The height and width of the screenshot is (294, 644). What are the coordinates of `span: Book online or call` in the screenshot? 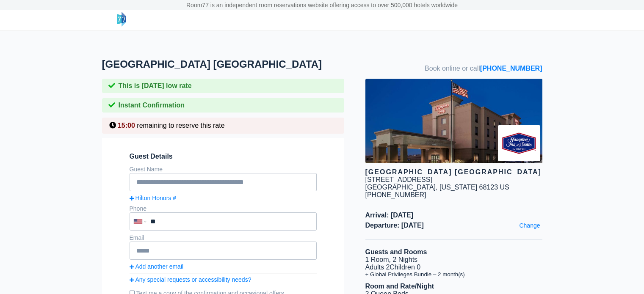 It's located at (483, 68).